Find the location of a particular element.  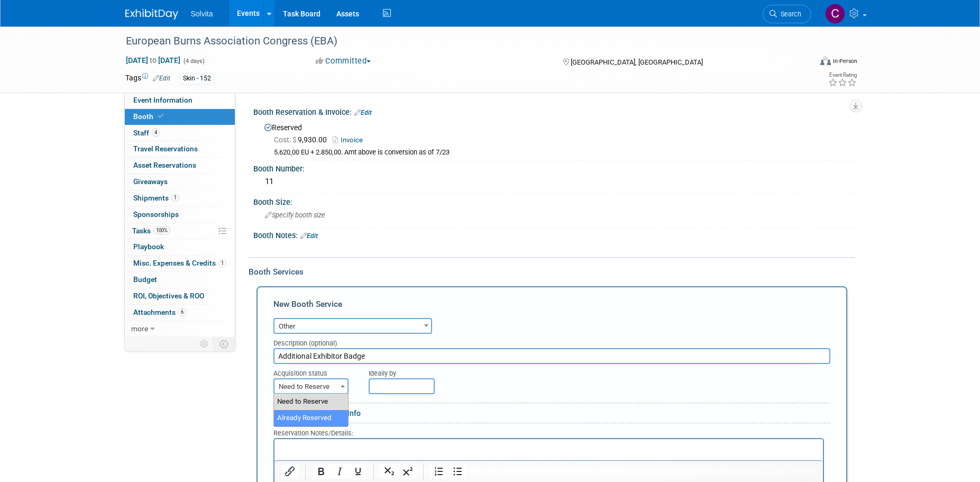

div: Event Format is located at coordinates (804, 63).